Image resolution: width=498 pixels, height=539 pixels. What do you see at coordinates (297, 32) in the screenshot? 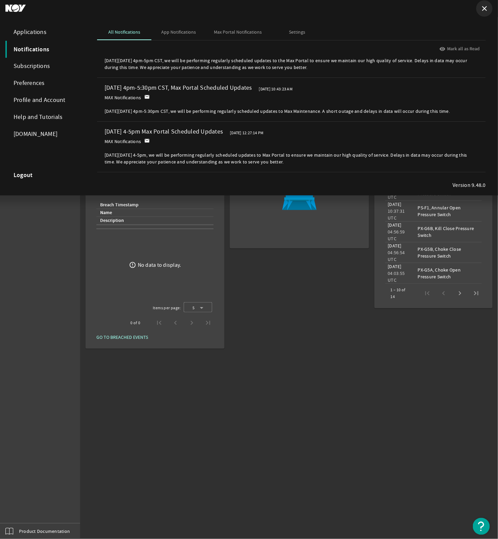
I see `span: Settings` at bounding box center [297, 32].